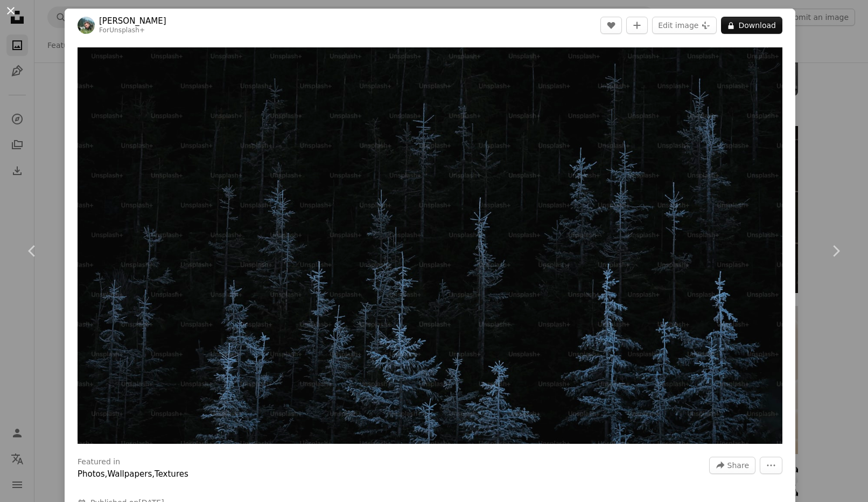  Describe the element at coordinates (171, 475) in the screenshot. I see `a: Textures` at that location.